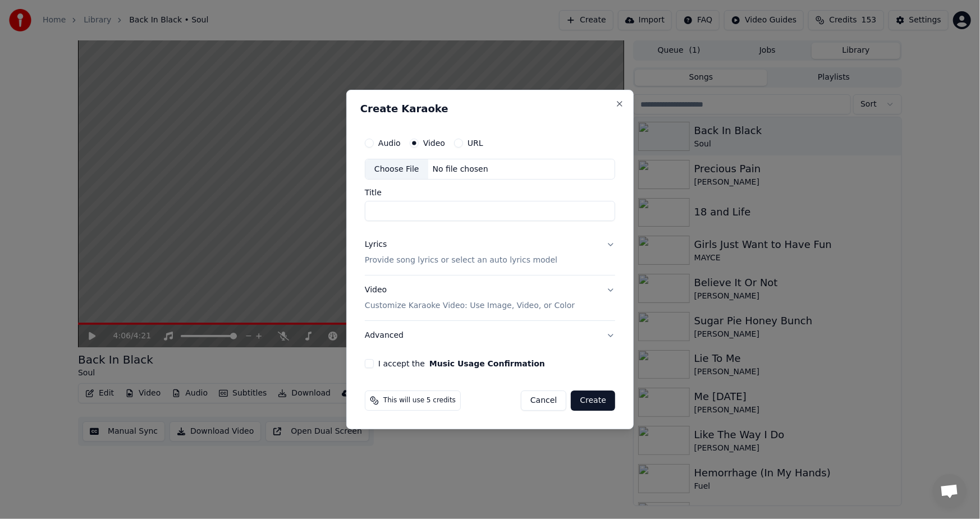 The width and height of the screenshot is (980, 519). Describe the element at coordinates (490, 109) in the screenshot. I see `h2: Create Karaoke` at that location.